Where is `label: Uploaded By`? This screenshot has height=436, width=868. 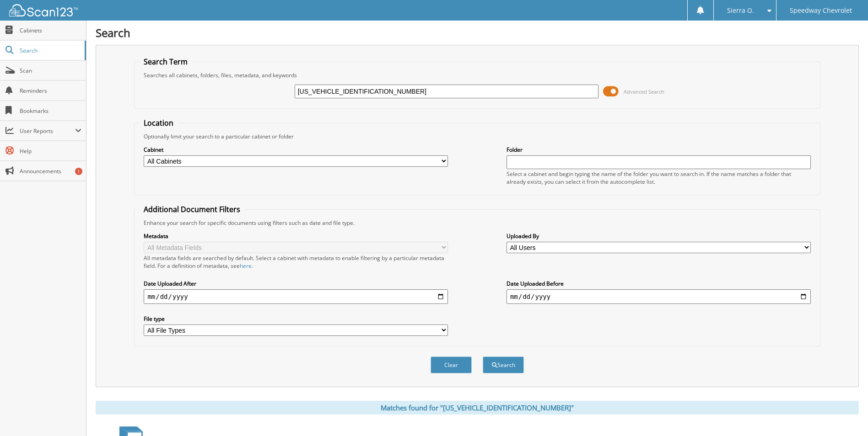
label: Uploaded By is located at coordinates (659, 236).